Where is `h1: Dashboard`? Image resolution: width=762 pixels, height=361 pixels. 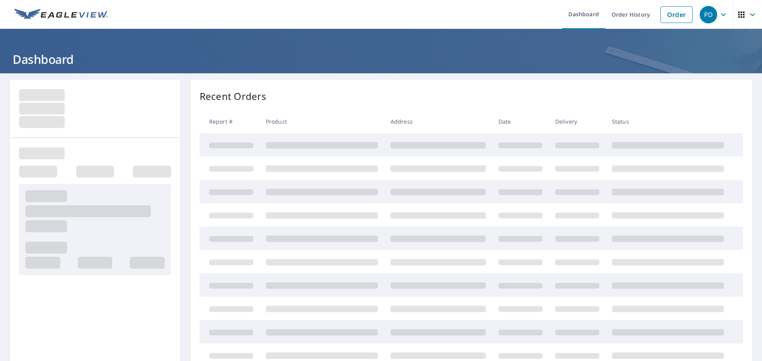 h1: Dashboard is located at coordinates (381, 59).